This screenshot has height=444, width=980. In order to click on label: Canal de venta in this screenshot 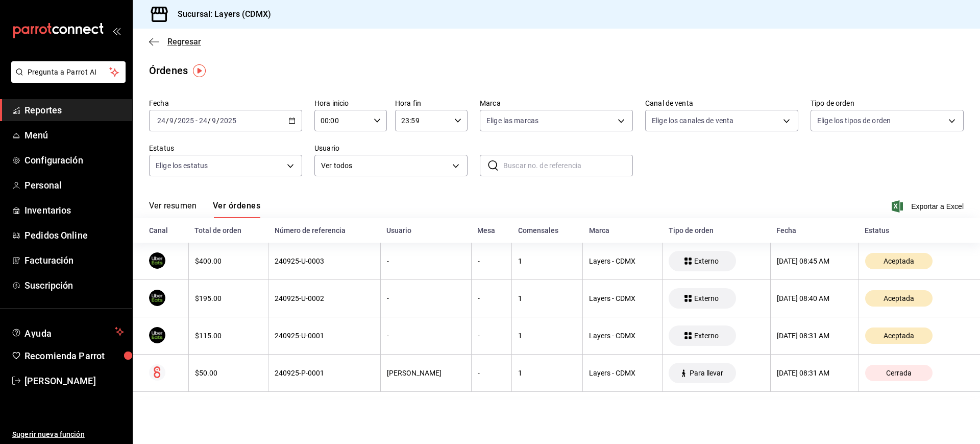, I will do `click(721, 103)`.